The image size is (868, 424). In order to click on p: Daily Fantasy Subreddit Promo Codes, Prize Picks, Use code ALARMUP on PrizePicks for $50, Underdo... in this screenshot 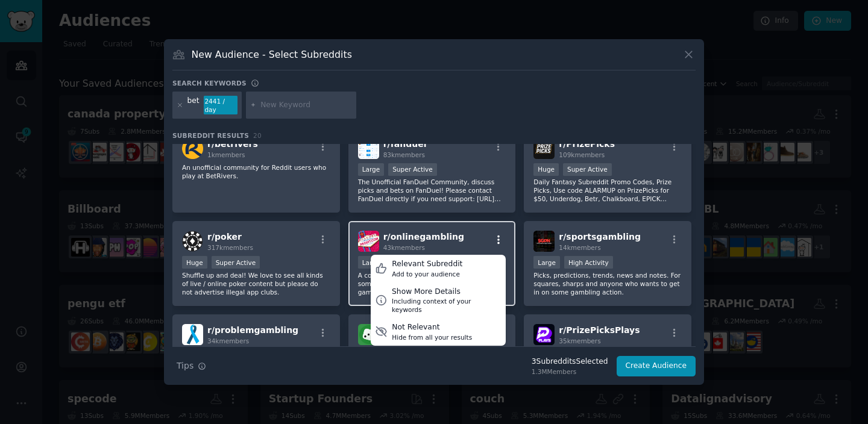, I will do `click(607, 190)`.